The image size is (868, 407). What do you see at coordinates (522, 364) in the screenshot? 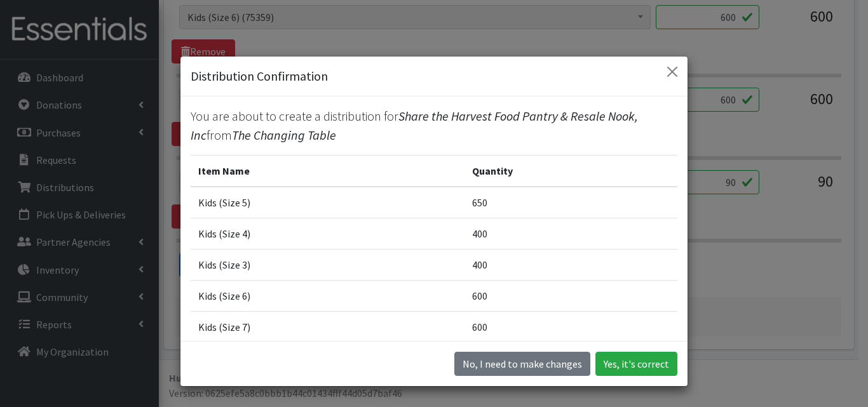
I see `button: No I need to make changes` at bounding box center [522, 364].